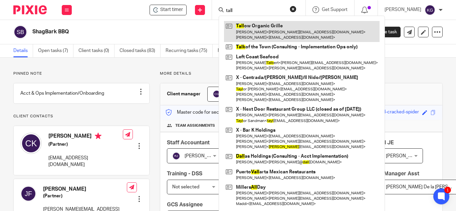 The width and height of the screenshot is (456, 211). What do you see at coordinates (185, 205) in the screenshot?
I see `span: GCS Assignee` at bounding box center [185, 205].